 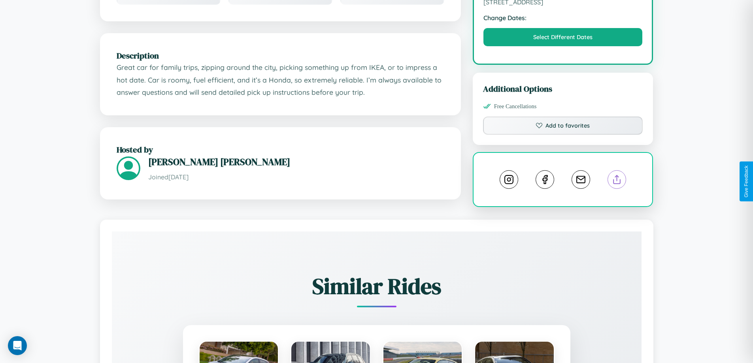 I want to click on button: Select Different Dates, so click(x=563, y=37).